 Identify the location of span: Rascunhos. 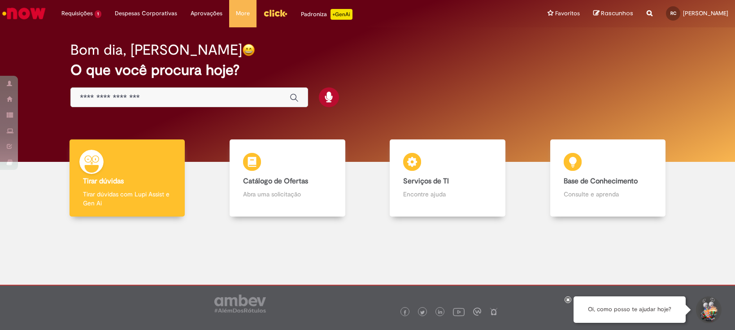
(617, 13).